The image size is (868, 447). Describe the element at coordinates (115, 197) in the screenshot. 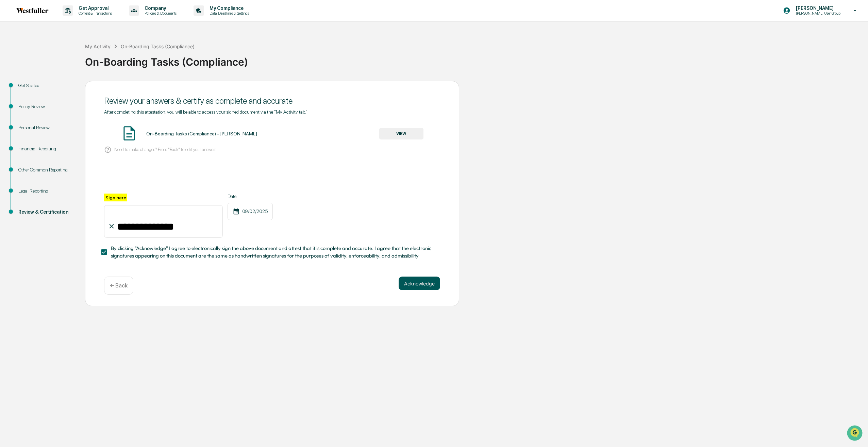

I see `label: Sign here` at that location.